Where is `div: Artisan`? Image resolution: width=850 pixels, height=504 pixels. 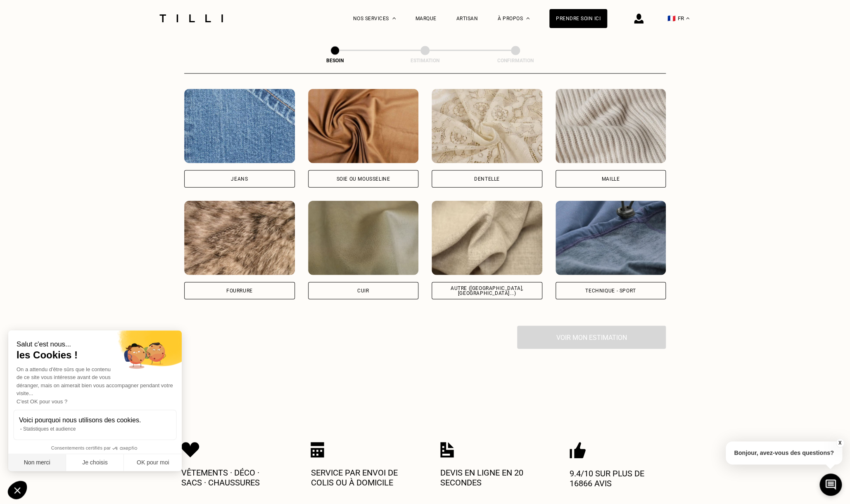
div: Artisan is located at coordinates (467, 18).